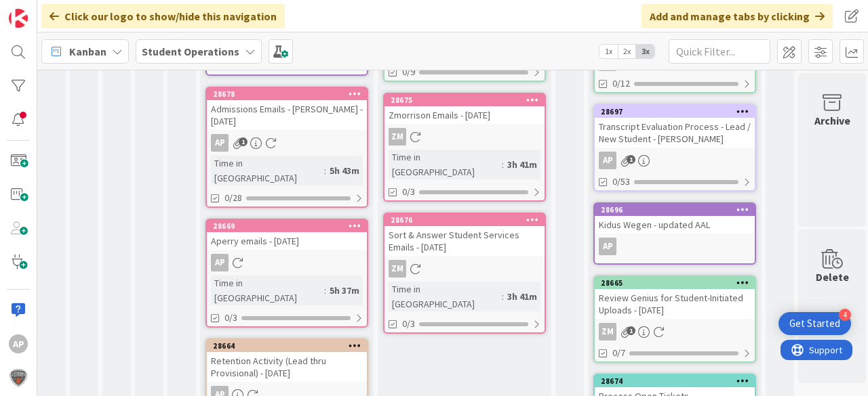 Image resolution: width=868 pixels, height=396 pixels. Describe the element at coordinates (814, 324) in the screenshot. I see `div: Open Get Started checklist, remaining modules: 4` at that location.